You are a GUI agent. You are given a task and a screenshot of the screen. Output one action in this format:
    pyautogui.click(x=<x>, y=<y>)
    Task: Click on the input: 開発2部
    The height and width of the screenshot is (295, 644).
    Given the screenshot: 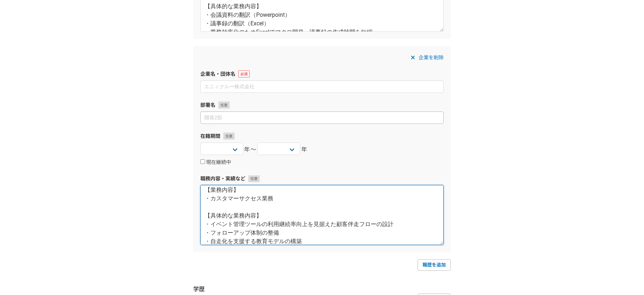 What is the action you would take?
    pyautogui.click(x=322, y=117)
    